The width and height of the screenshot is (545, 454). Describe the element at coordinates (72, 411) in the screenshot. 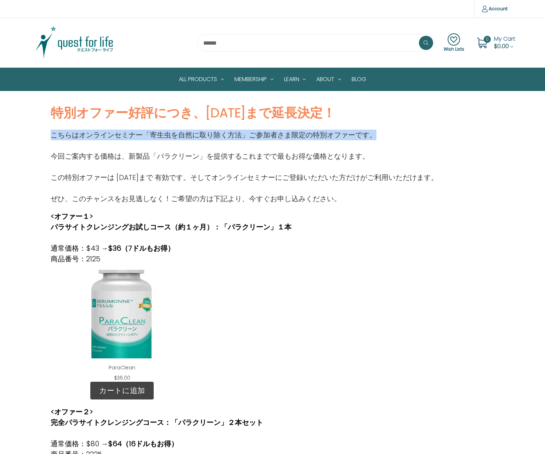

I see `strong: <オファー２>` at that location.